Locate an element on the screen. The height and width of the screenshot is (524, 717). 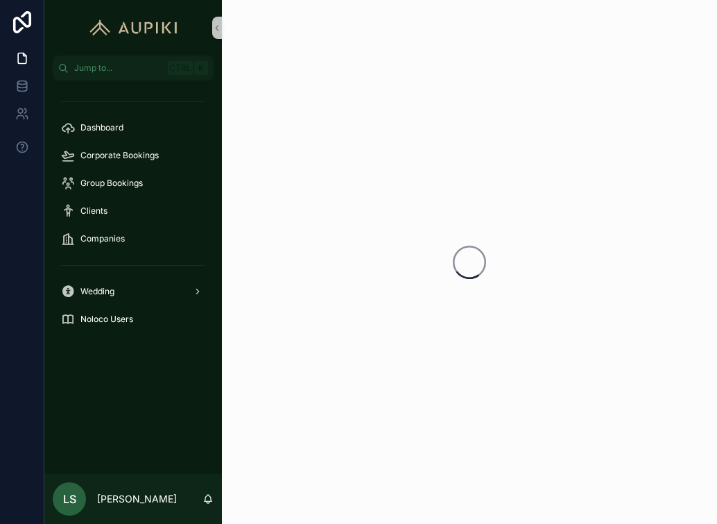
span: Clients is located at coordinates (94, 211).